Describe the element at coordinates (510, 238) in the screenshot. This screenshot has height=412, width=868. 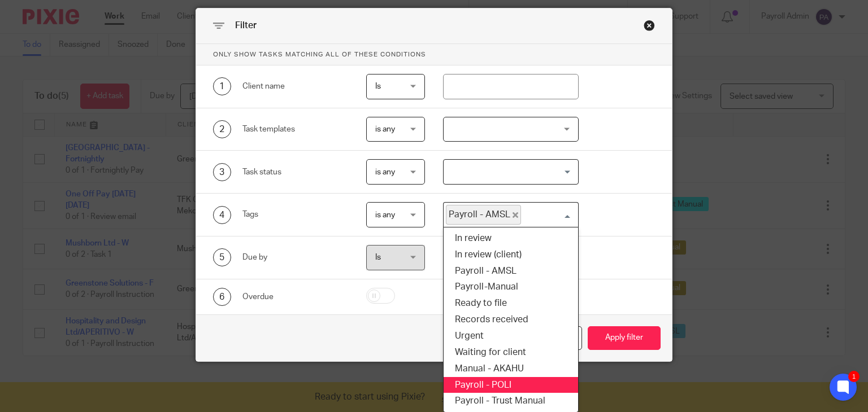
I see `li: In review` at that location.